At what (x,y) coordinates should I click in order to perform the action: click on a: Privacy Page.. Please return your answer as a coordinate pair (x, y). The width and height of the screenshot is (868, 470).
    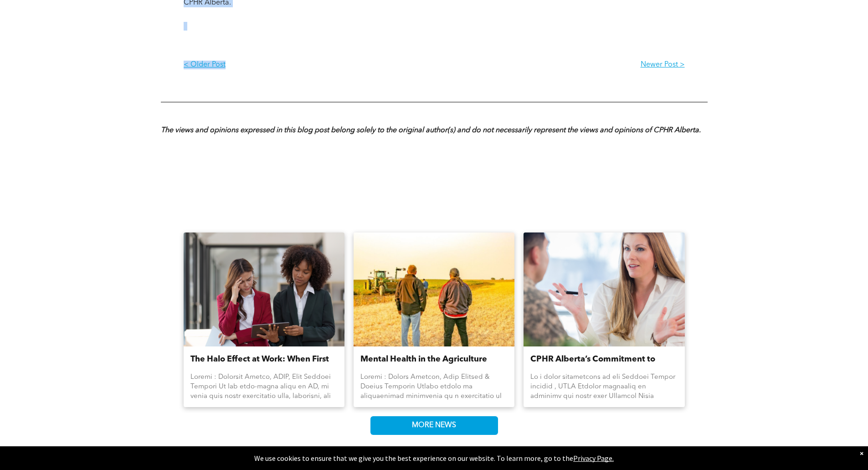
    Looking at the image, I should click on (593, 458).